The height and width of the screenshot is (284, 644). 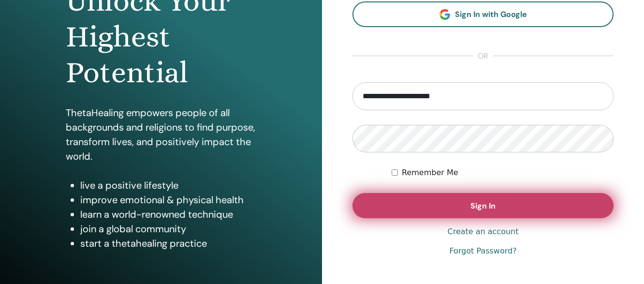 I want to click on label: Remember Me, so click(x=430, y=172).